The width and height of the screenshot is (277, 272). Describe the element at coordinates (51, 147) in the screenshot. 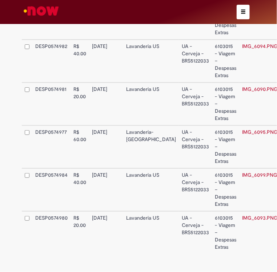

I see `td: DESP0574977` at that location.